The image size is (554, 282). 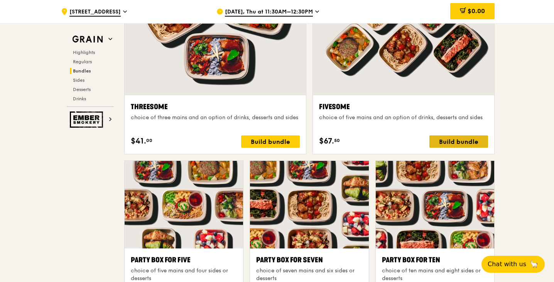 I want to click on span: Highlights, so click(x=84, y=52).